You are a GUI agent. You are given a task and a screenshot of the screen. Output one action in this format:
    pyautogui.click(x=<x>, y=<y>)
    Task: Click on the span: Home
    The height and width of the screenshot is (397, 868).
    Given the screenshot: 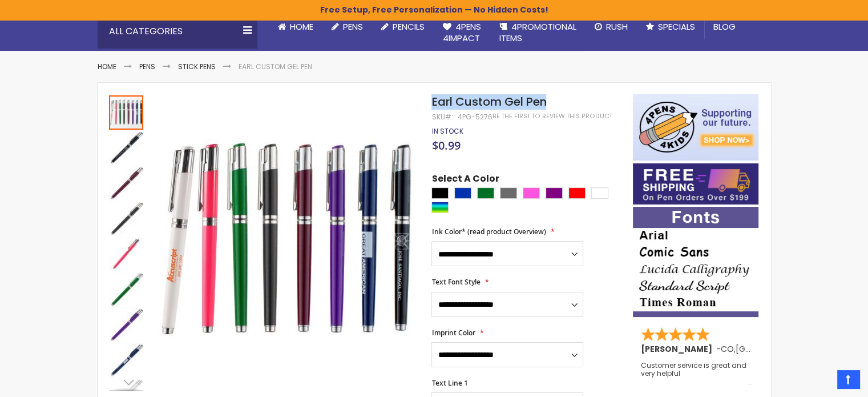 What is the action you would take?
    pyautogui.click(x=301, y=26)
    